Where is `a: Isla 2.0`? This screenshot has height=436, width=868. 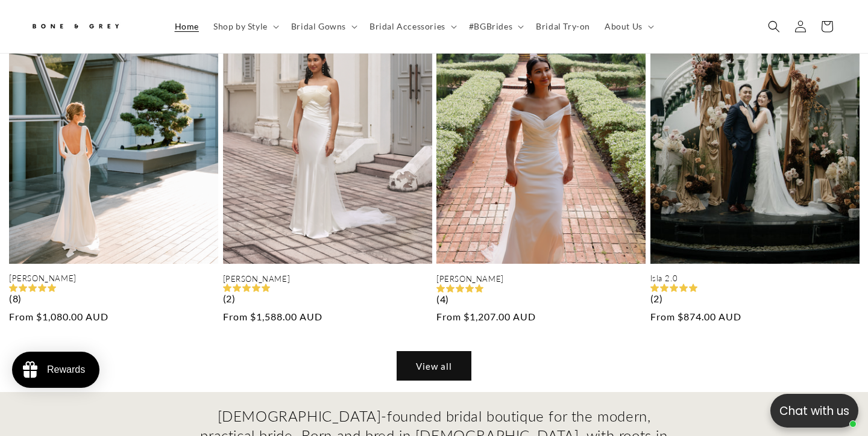 a: Isla 2.0 is located at coordinates (754, 278).